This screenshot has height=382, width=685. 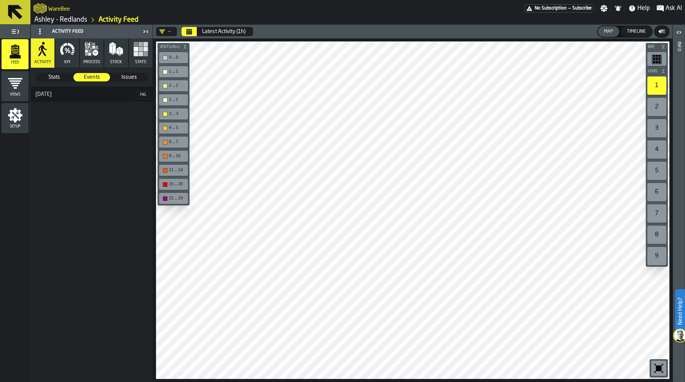 I want to click on span: 741, so click(x=143, y=95).